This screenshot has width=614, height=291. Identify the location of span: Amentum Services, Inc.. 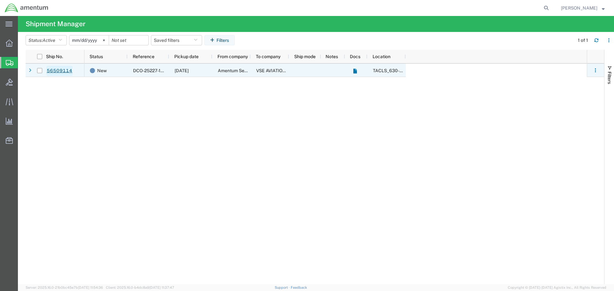
(242, 71).